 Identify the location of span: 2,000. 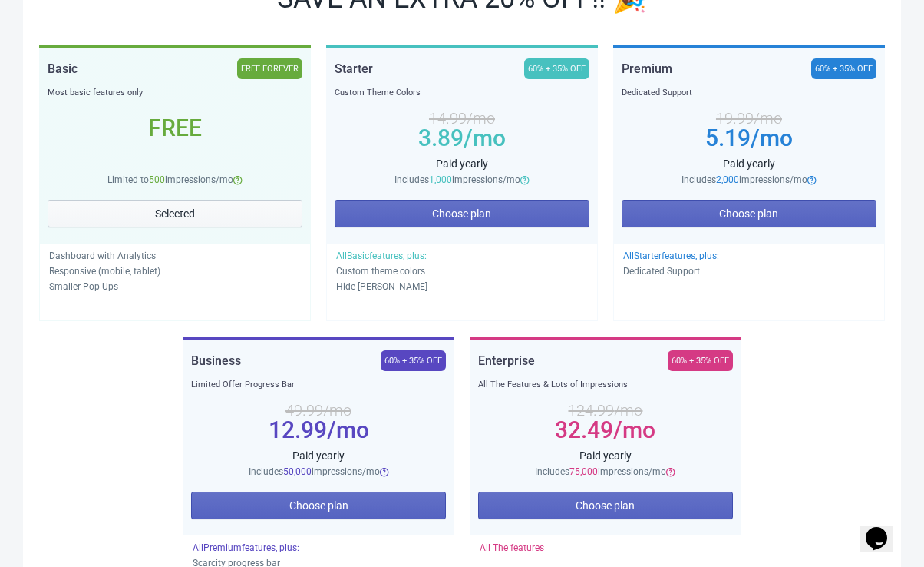
(727, 180).